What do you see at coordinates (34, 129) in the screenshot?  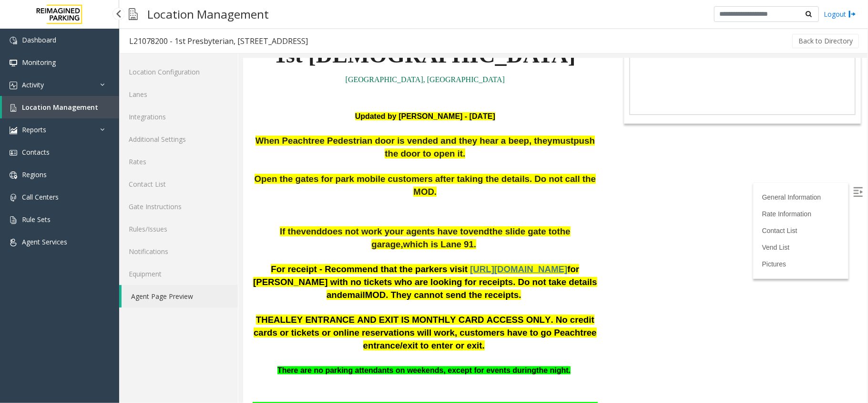 I see `span: Reports` at bounding box center [34, 129].